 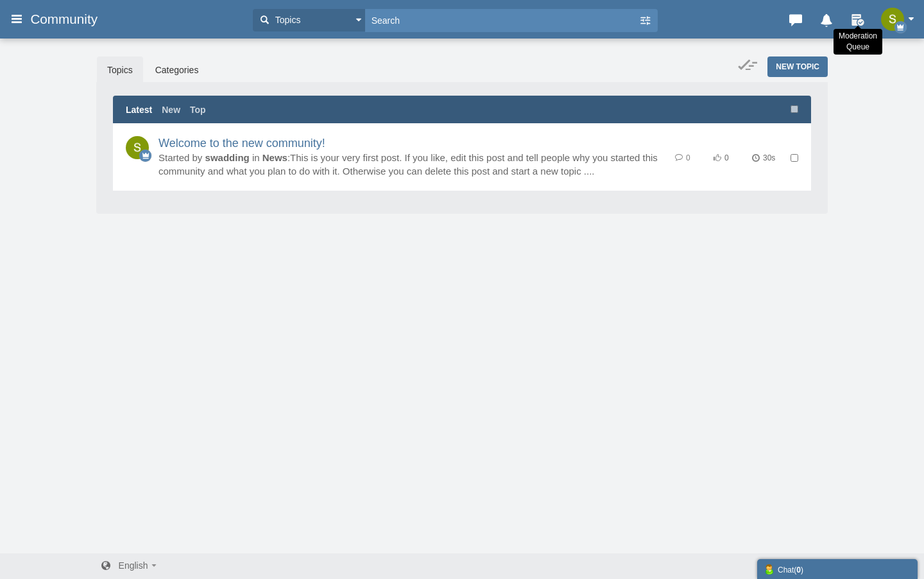 I want to click on a: Top, so click(x=198, y=110).